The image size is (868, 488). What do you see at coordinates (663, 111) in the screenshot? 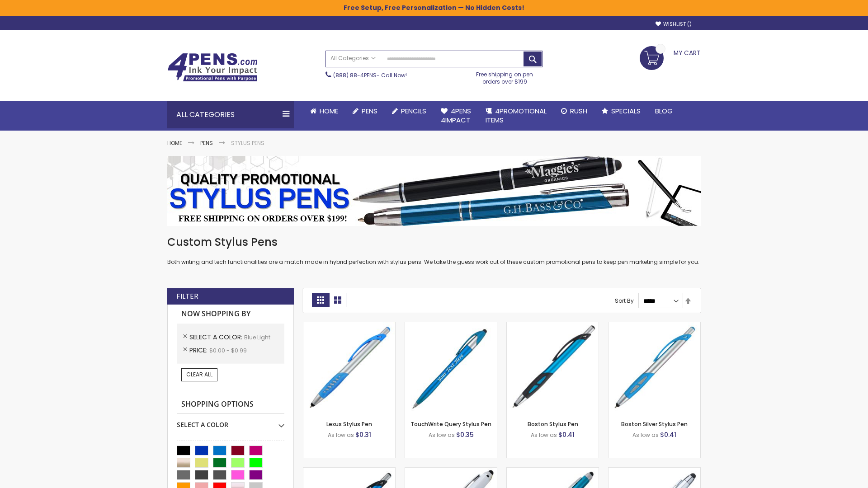
I see `a: Blog` at bounding box center [663, 111].